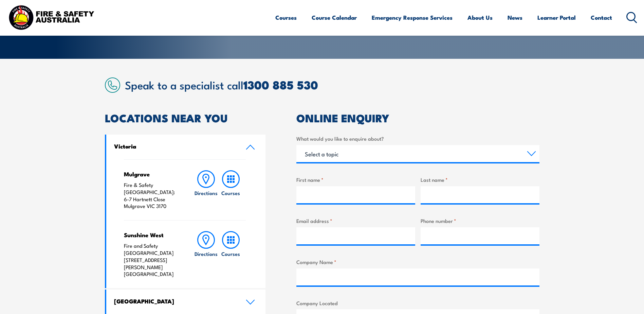 This screenshot has width=644, height=314. Describe the element at coordinates (152, 174) in the screenshot. I see `h4: Mulgrave` at that location.